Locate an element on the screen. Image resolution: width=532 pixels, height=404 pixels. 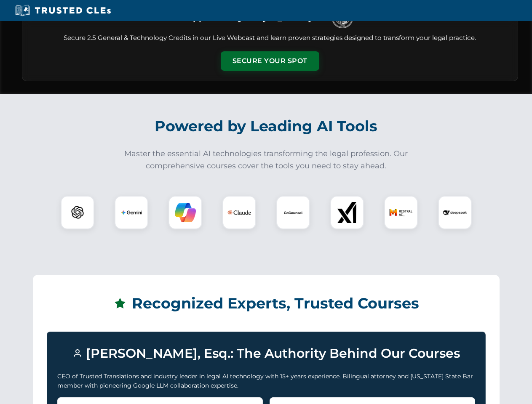
p: Master the essential AI technologies transforming the legal profession. Our comprehensive courses... is located at coordinates (266, 160).